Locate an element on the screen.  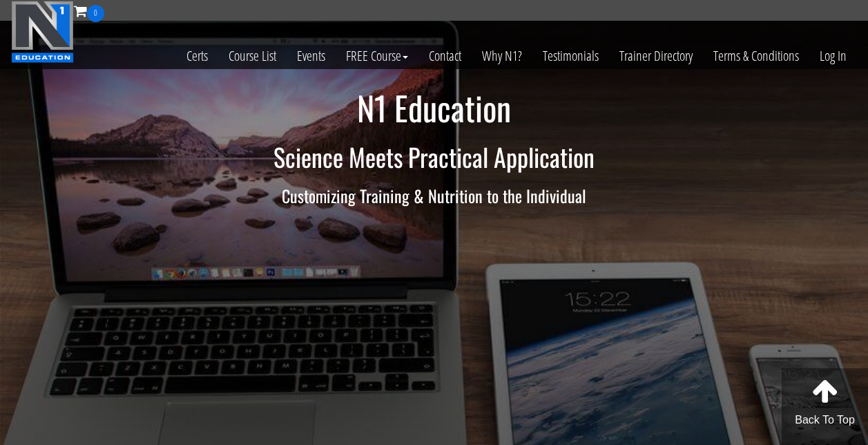
h2: Science Meets Practical Application is located at coordinates (434, 157).